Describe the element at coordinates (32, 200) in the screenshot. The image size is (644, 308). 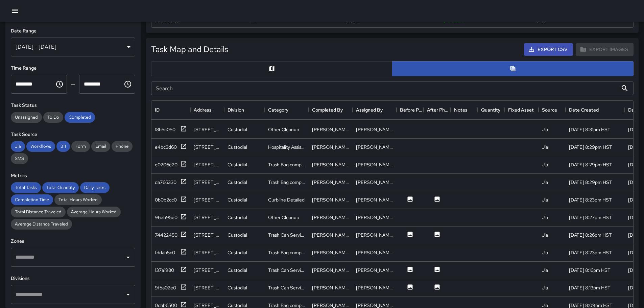
I see `div: Completion Time` at that location.